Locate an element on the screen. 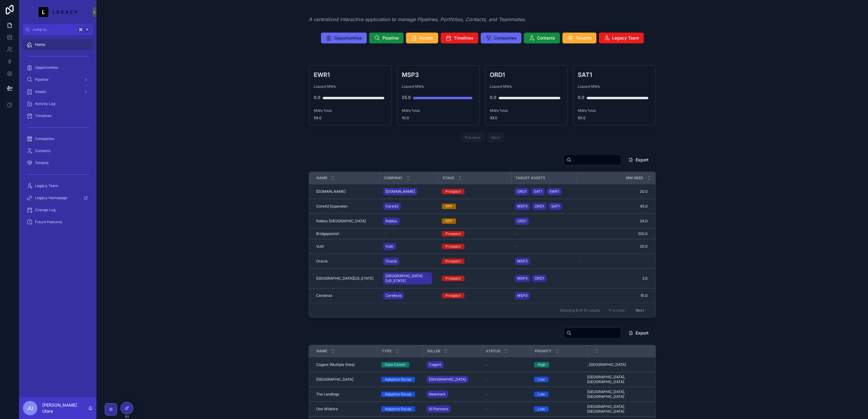 The width and height of the screenshot is (868, 419). h3: EWR1 is located at coordinates (350, 75).